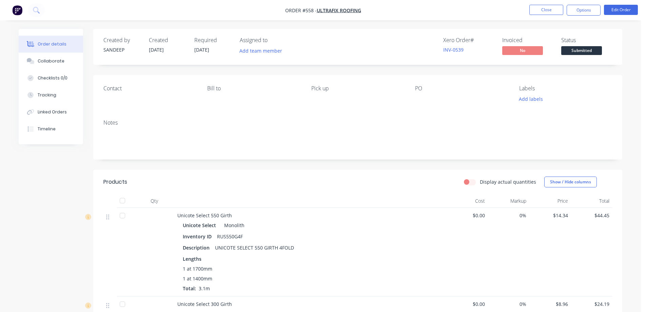 The height and width of the screenshot is (312, 646). I want to click on button: Add labels, so click(531, 99).